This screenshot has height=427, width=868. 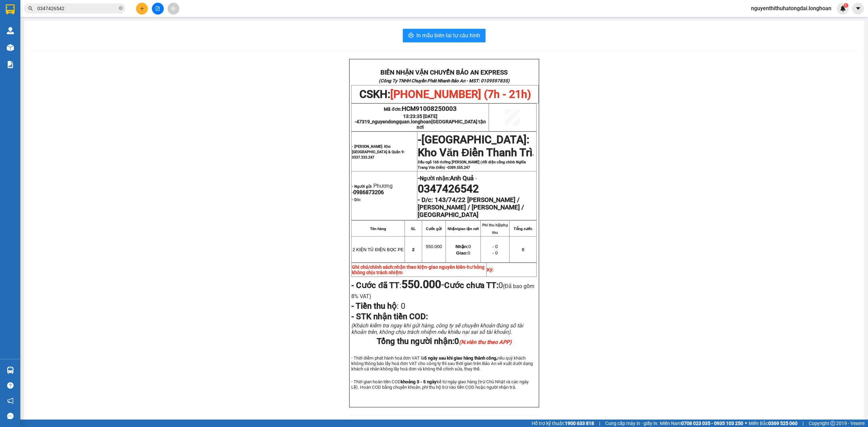 What do you see at coordinates (419, 382) in the screenshot?
I see `strong: khoảng 3 - 5 ngày` at bounding box center [419, 382].